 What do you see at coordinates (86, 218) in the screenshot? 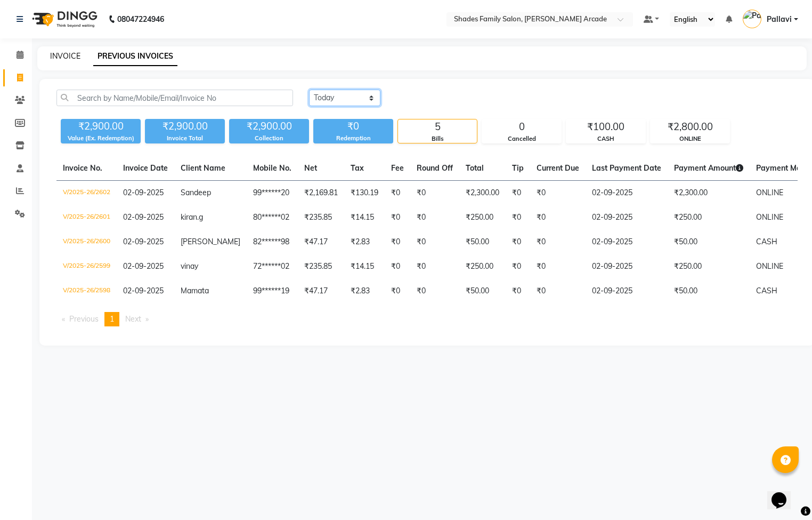
I see `td: V/2025-26/2601` at bounding box center [86, 218].